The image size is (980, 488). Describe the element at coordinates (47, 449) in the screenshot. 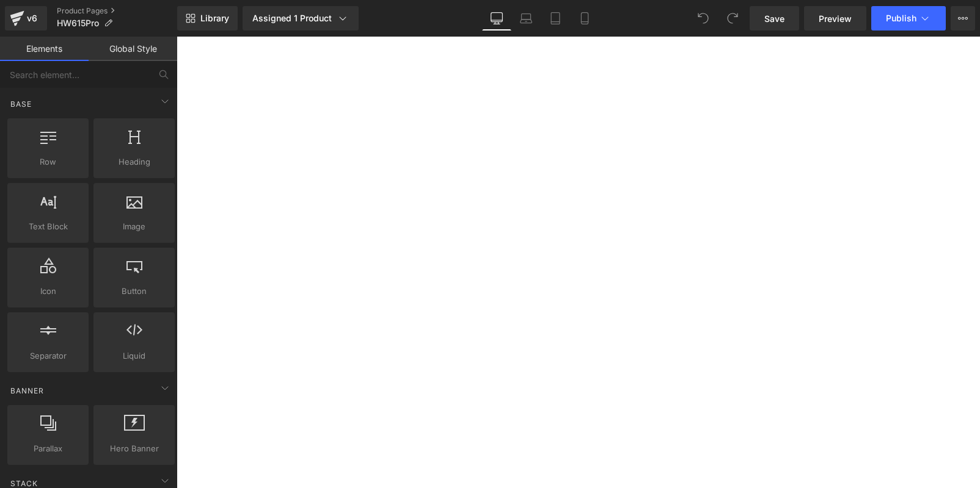

I see `span: Parallax` at that location.